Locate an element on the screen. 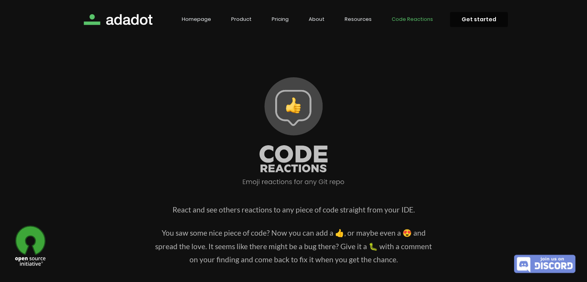  a: Pricing is located at coordinates (280, 19).